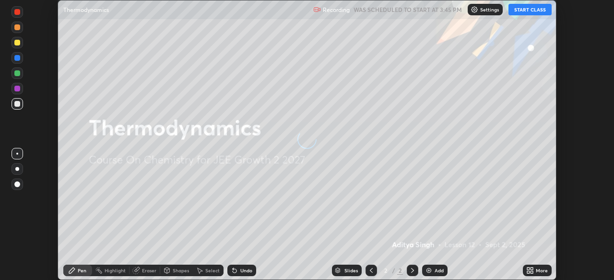 Image resolution: width=614 pixels, height=280 pixels. Describe the element at coordinates (351, 271) in the screenshot. I see `div: Slides` at that location.